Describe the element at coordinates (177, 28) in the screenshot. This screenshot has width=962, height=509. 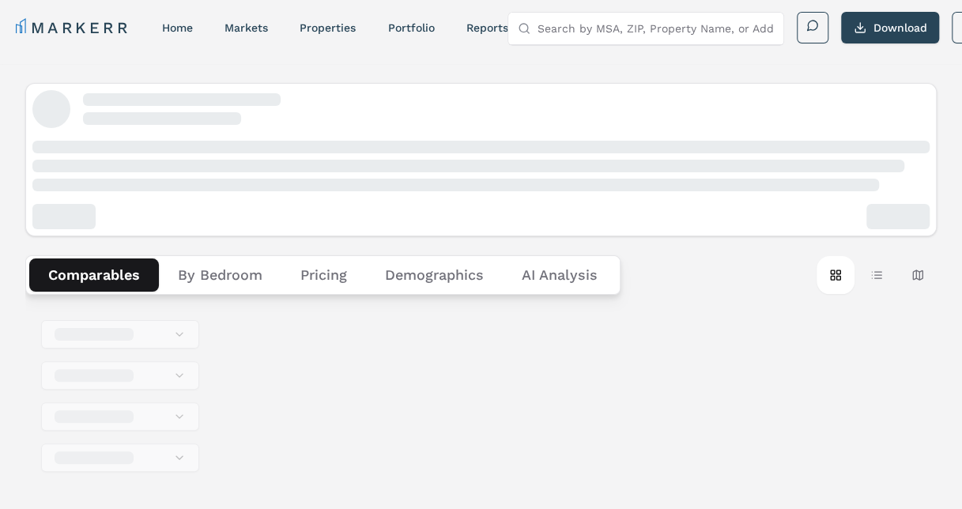
I see `a: home` at that location.